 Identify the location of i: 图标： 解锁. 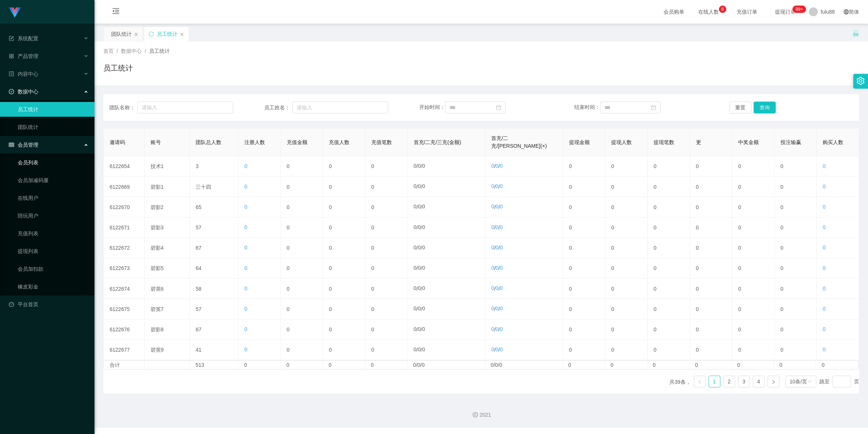
(856, 33).